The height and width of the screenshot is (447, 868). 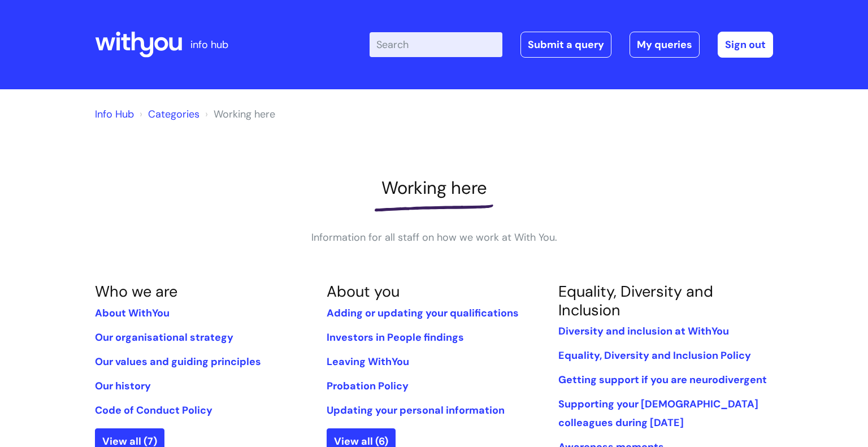 What do you see at coordinates (665, 45) in the screenshot?
I see `a: My queries` at bounding box center [665, 45].